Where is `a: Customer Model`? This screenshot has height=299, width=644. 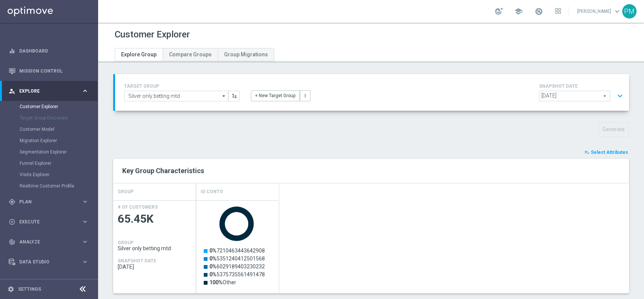 a: Customer Model is located at coordinates (49, 129).